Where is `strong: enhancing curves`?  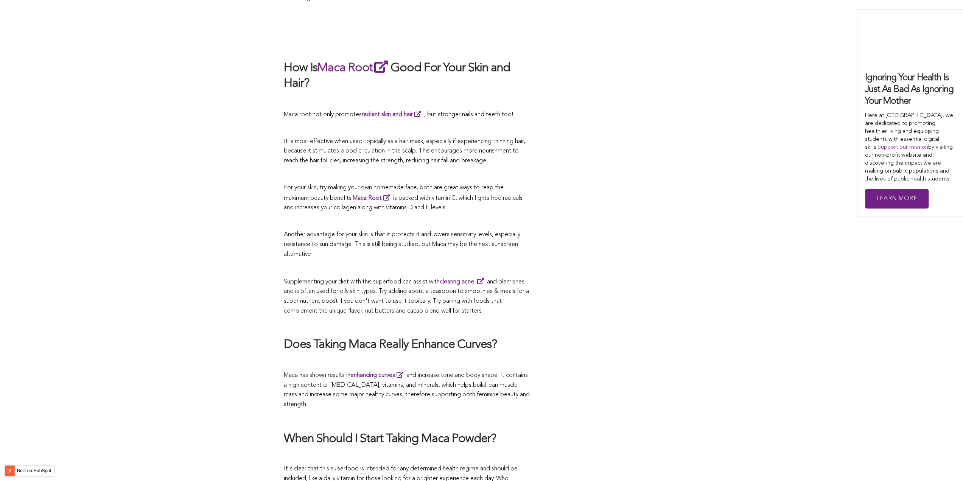
strong: enhancing curves is located at coordinates (373, 375).